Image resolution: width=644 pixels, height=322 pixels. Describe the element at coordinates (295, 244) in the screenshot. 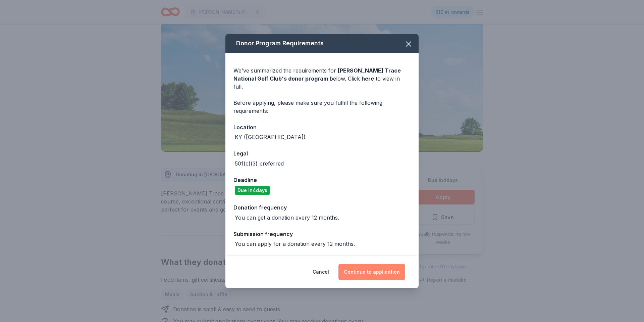

I see `div: You can apply for a donation every 12 months.` at that location.